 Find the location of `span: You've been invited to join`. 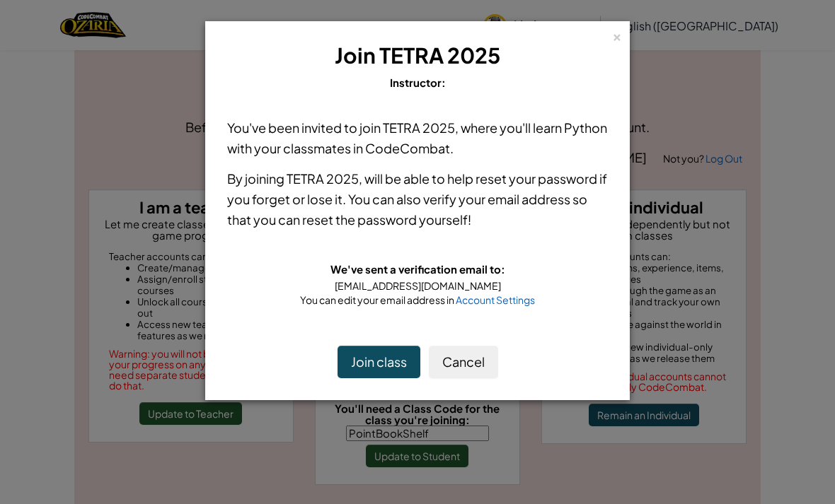

span: You've been invited to join is located at coordinates (305, 127).